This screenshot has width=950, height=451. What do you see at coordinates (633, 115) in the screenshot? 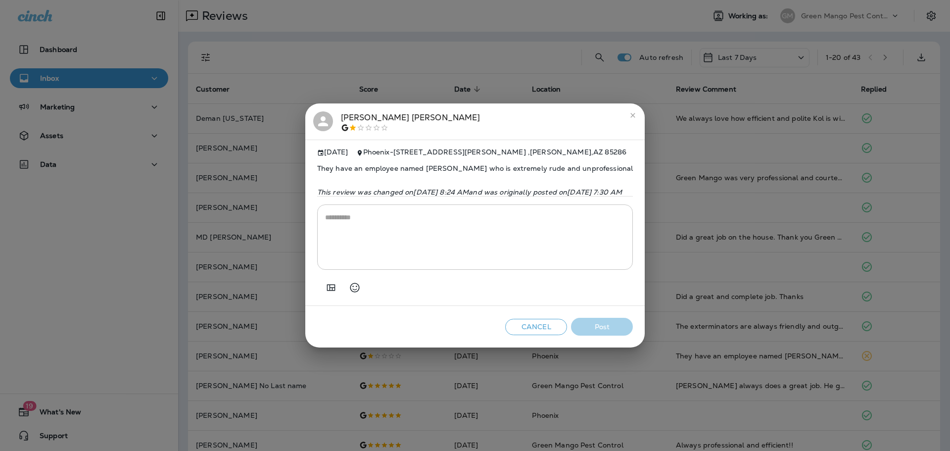
I see `button: close` at bounding box center [633, 115].